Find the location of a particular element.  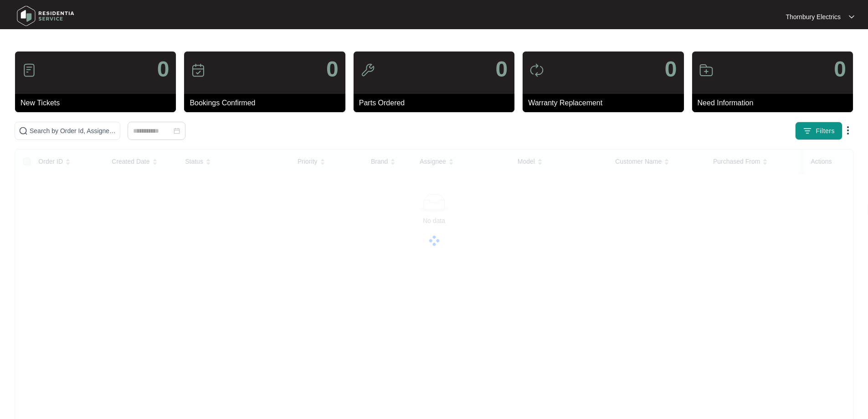

p: Need Information is located at coordinates (775, 103).